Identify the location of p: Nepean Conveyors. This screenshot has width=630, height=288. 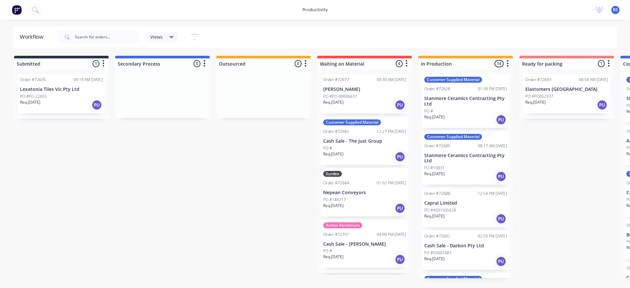
(364, 192).